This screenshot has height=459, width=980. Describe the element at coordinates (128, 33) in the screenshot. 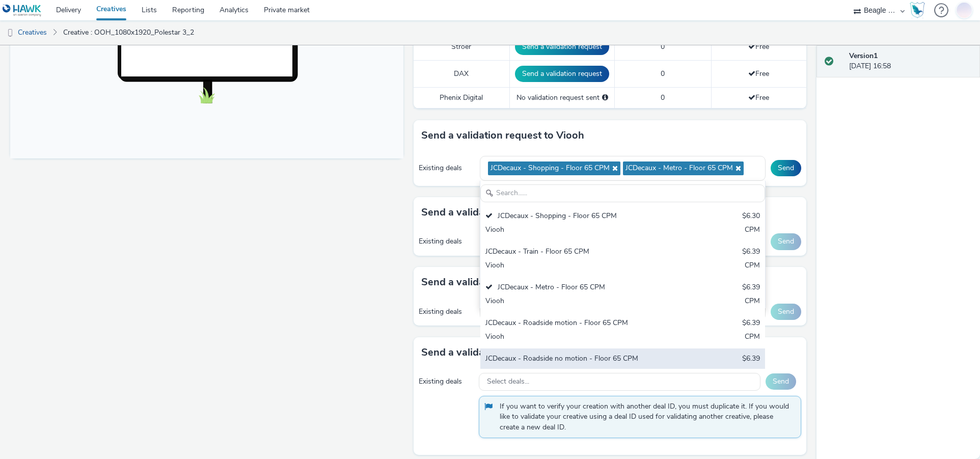

I see `a: Creative : OOH_1080x1920_Polestar 3_2` at that location.